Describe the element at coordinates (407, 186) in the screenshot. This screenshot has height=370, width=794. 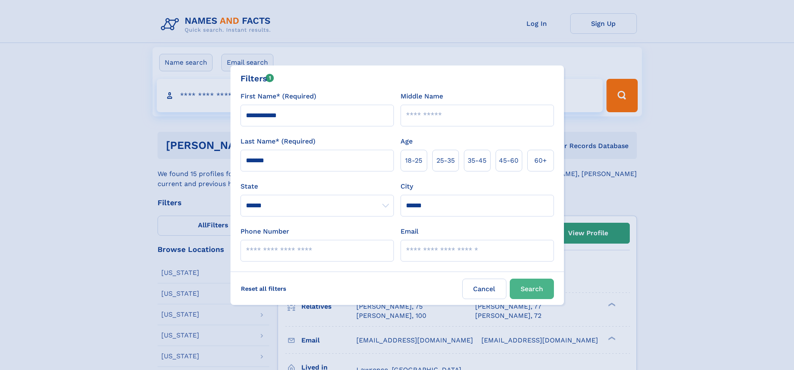
I see `label: City` at that location.